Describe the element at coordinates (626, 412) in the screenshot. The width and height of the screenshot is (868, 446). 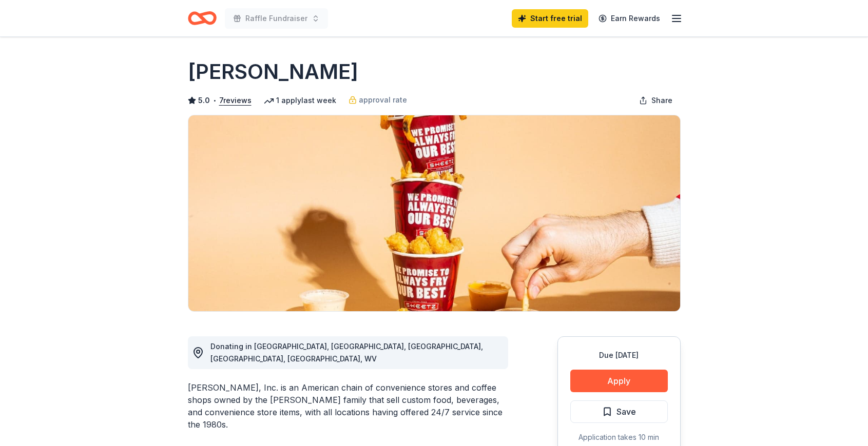
I see `span: Save` at that location.